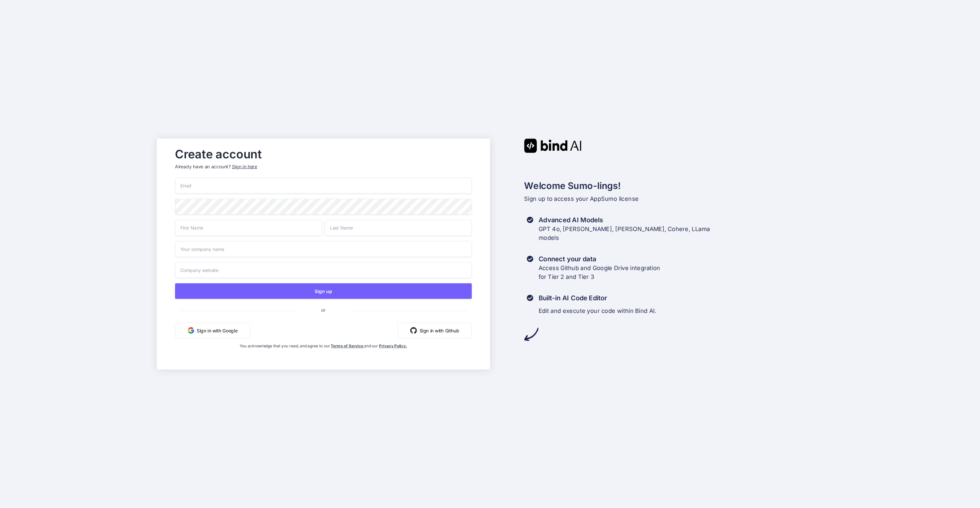 The height and width of the screenshot is (508, 980). What do you see at coordinates (191, 330) in the screenshot?
I see `img: google` at bounding box center [191, 330].